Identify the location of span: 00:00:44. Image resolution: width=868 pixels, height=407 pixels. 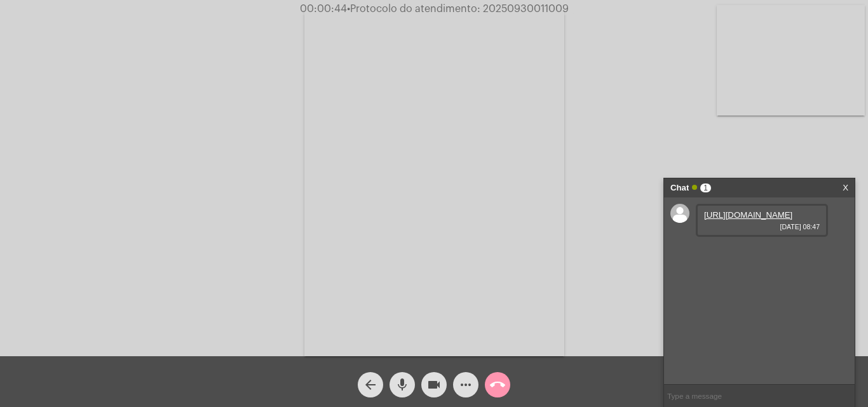
(323, 9).